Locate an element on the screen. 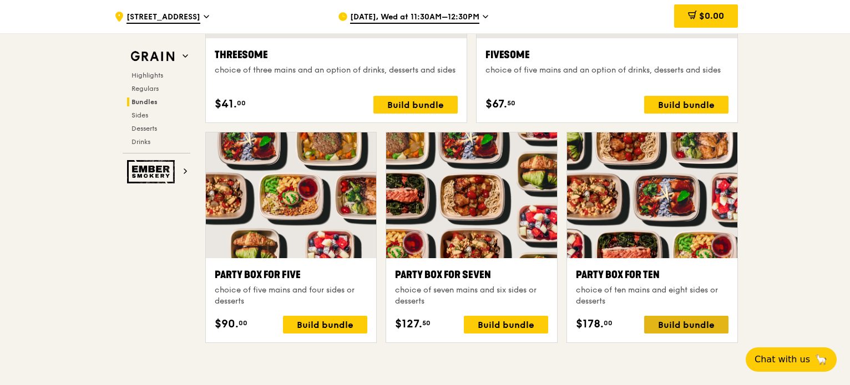  div: choice of seven mains and six sides or desserts is located at coordinates (471, 296).